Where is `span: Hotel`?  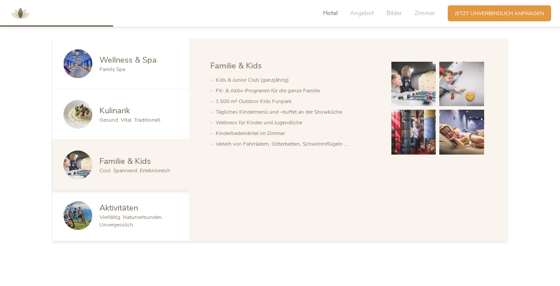 span: Hotel is located at coordinates (330, 13).